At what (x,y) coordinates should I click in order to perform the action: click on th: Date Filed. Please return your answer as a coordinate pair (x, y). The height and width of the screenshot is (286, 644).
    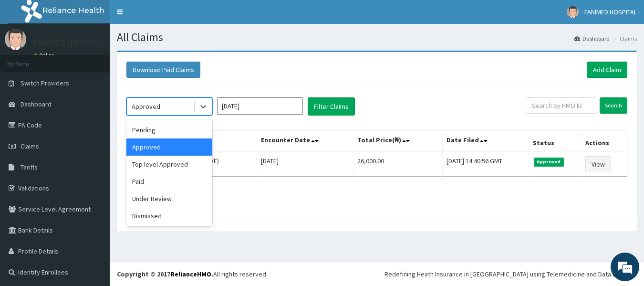
    Looking at the image, I should click on (485, 141).